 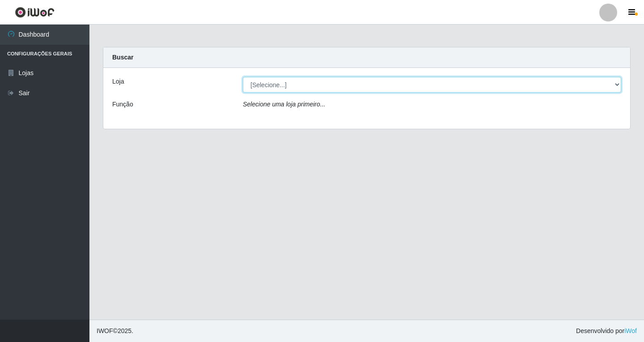 I want to click on strong: Buscar, so click(x=123, y=58).